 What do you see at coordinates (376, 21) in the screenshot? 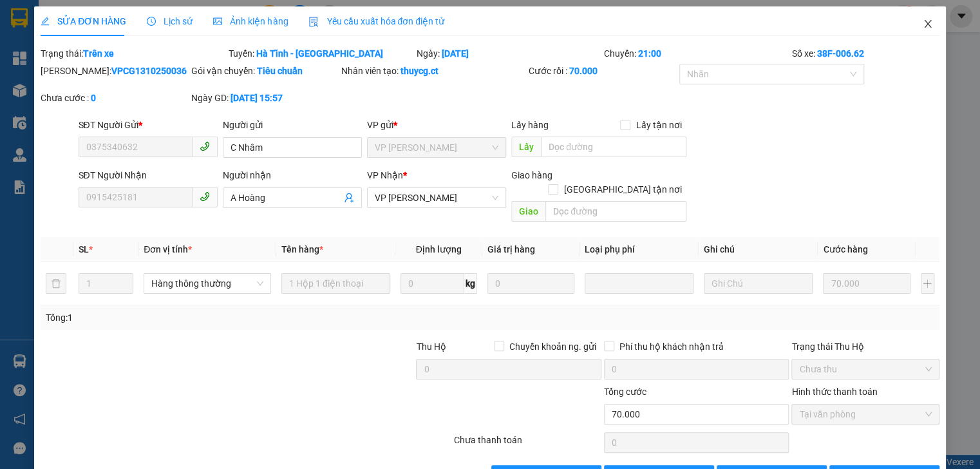
I see `span: Yêu cầu xuất hóa đơn điện tử` at bounding box center [376, 21].